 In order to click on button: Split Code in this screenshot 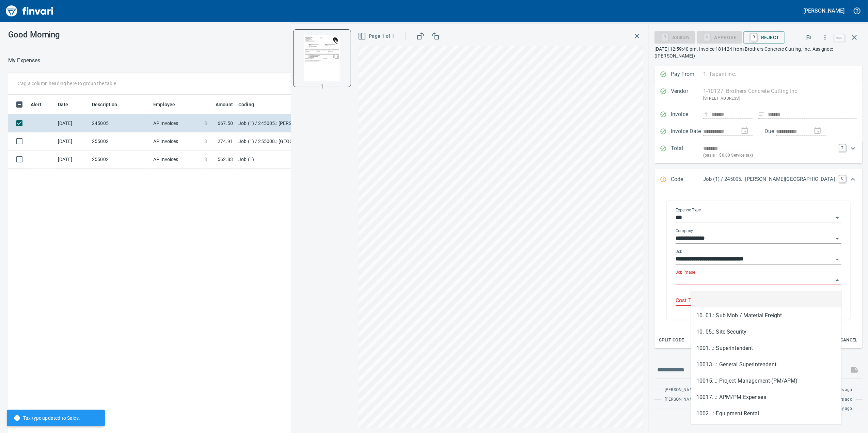, I will do `click(672, 340)`.